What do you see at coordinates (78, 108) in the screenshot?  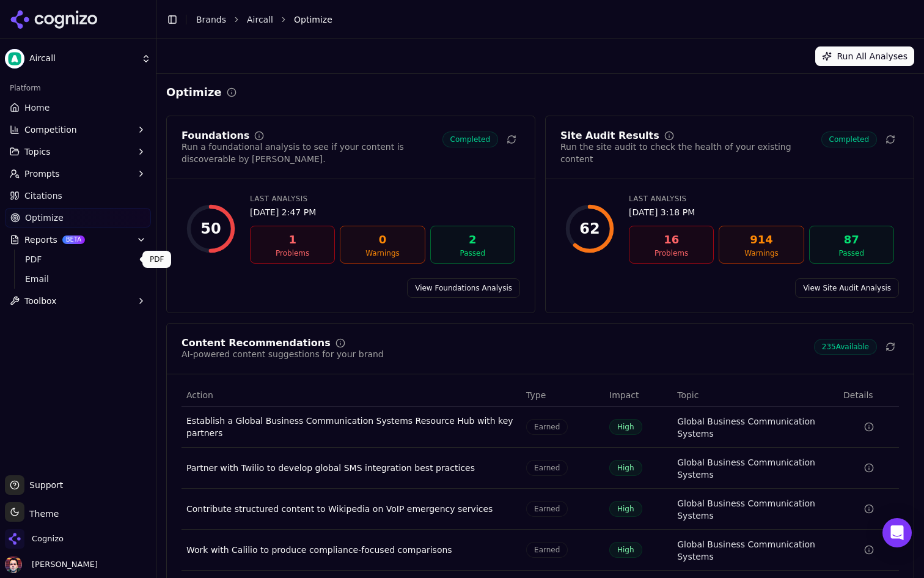 I see `a: Home` at bounding box center [78, 108].